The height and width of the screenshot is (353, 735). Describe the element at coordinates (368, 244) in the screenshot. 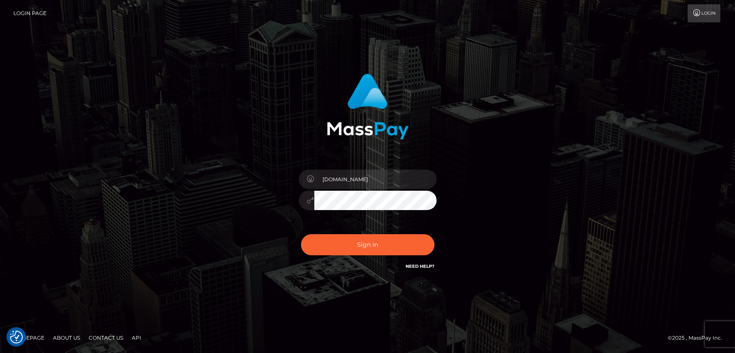

I see `button: Sign in` at that location.